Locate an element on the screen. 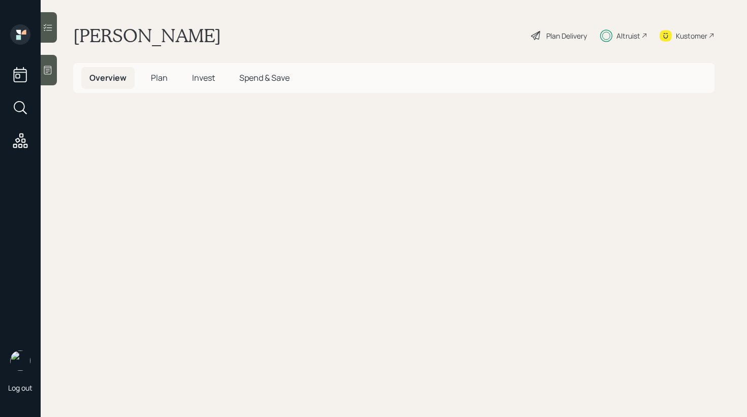  span: Overview is located at coordinates (108, 78).